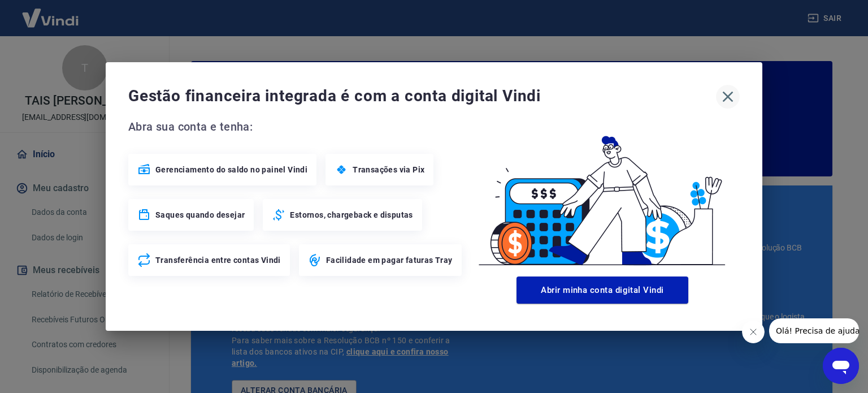 The width and height of the screenshot is (868, 393). Describe the element at coordinates (218, 260) in the screenshot. I see `span: Transferência entre contas Vindi` at that location.